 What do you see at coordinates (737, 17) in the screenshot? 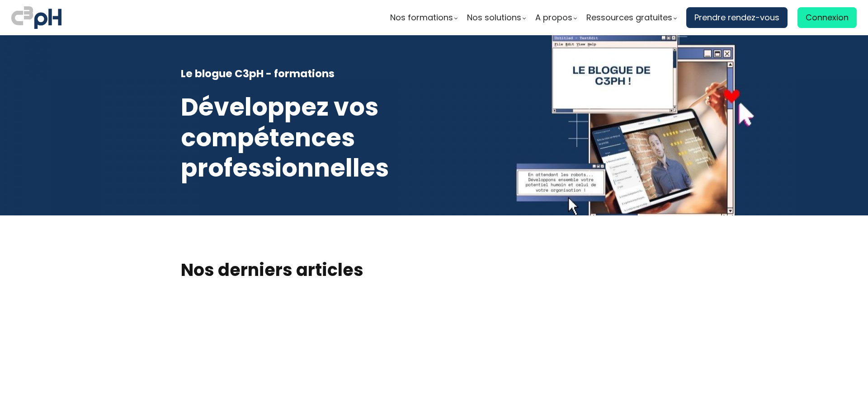
I see `a: Prendre rendez-vous` at bounding box center [737, 17].